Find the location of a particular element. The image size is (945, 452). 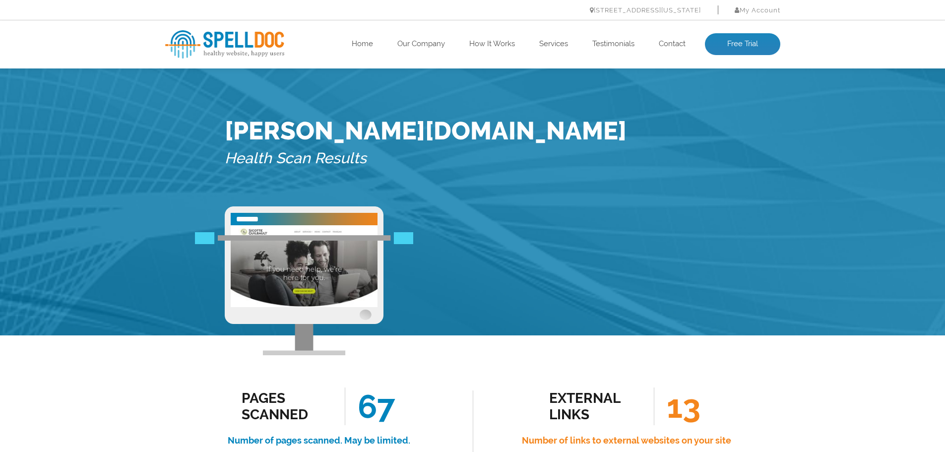

div: Pages Scanned is located at coordinates (286, 406).